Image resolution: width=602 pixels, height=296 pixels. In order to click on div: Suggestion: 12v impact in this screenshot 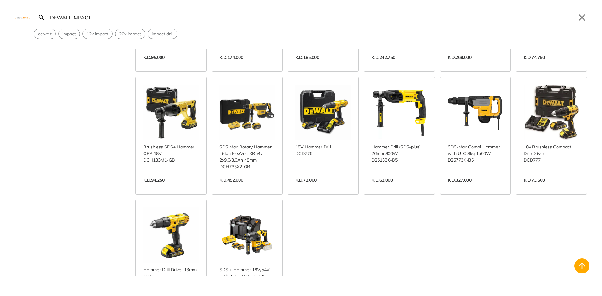, I will do `click(97, 34)`.